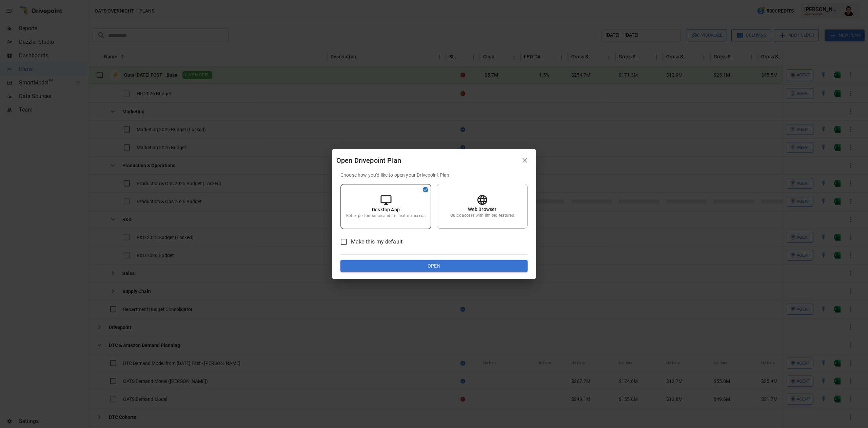 The width and height of the screenshot is (868, 428). What do you see at coordinates (481, 215) in the screenshot?
I see `p: Quick access with limited features` at bounding box center [481, 215].